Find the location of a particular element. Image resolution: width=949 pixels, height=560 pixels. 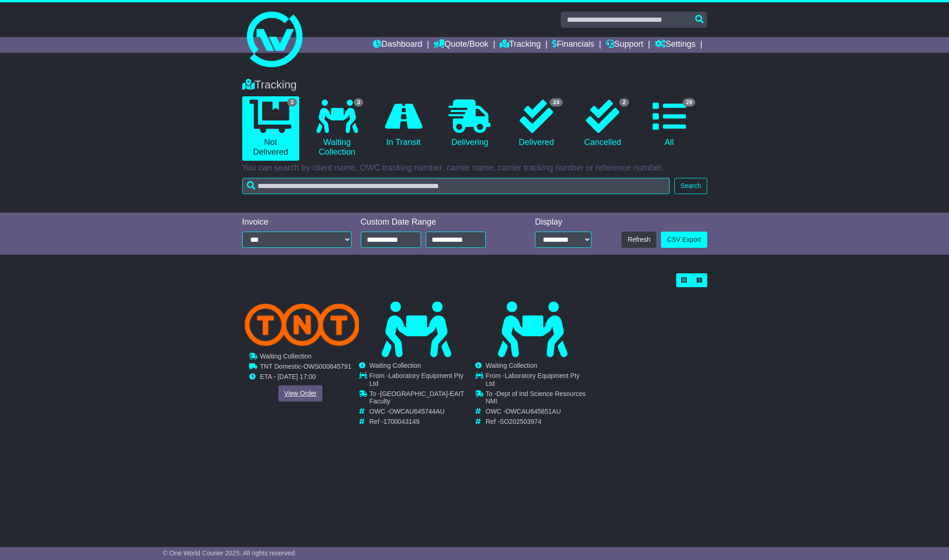

span: TNT Domestic is located at coordinates (280, 366).